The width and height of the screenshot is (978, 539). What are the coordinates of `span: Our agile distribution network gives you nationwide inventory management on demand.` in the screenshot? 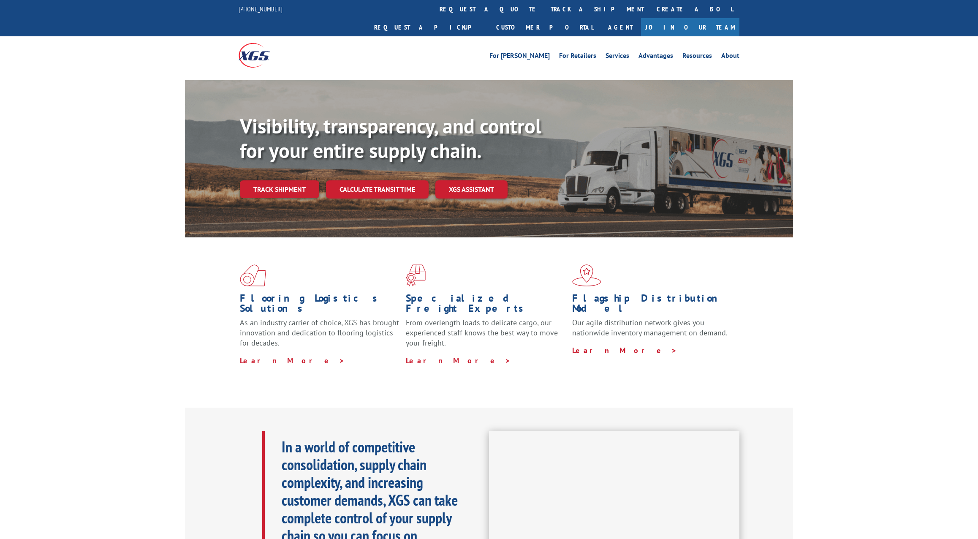 It's located at (650, 327).